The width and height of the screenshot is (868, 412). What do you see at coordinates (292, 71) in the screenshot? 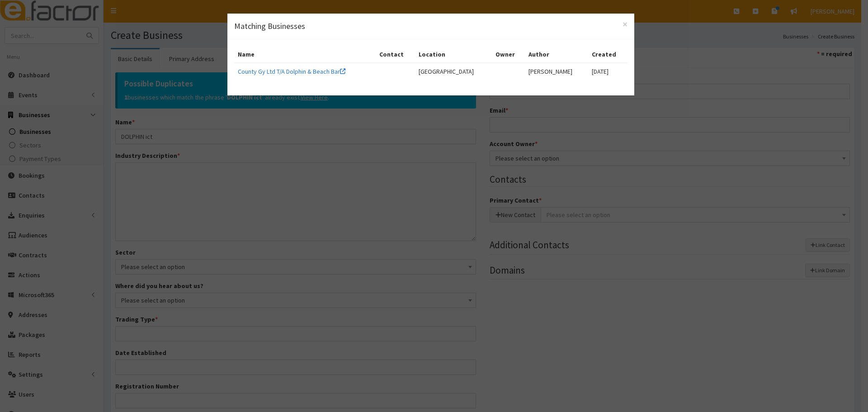
I see `a: County Gy Ltd T/A Dolphin & Beach Bar` at bounding box center [292, 71].